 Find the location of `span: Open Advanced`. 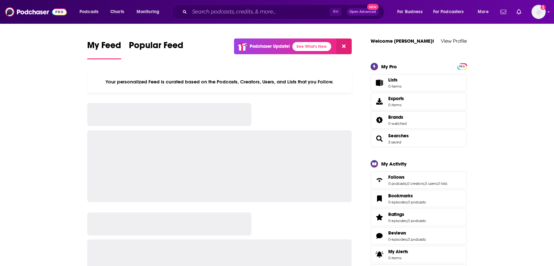

span: Open Advanced is located at coordinates (362, 12).